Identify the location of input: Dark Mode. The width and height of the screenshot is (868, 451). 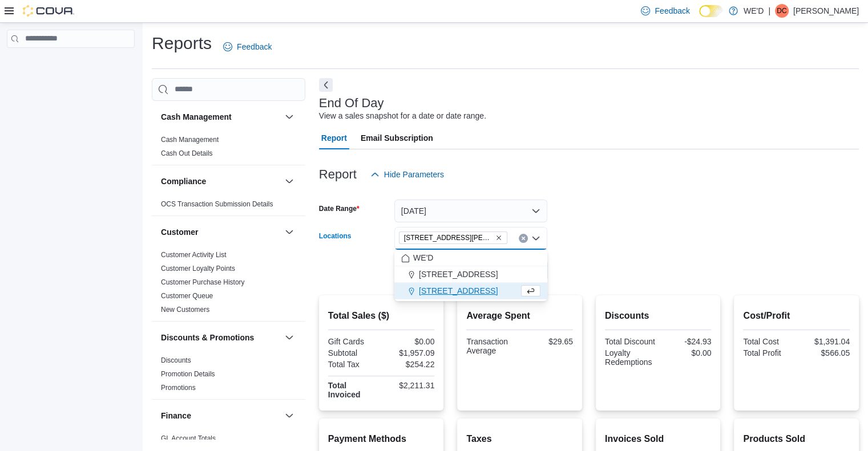
(711, 11).